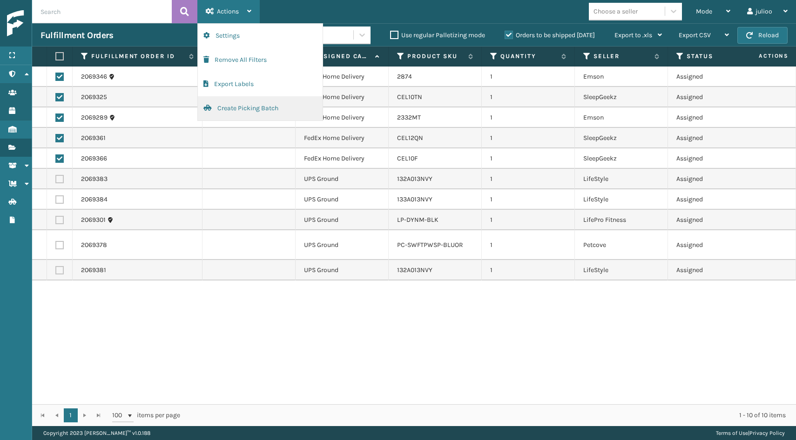 The width and height of the screenshot is (796, 440). Describe the element at coordinates (71, 416) in the screenshot. I see `a: 1` at that location.